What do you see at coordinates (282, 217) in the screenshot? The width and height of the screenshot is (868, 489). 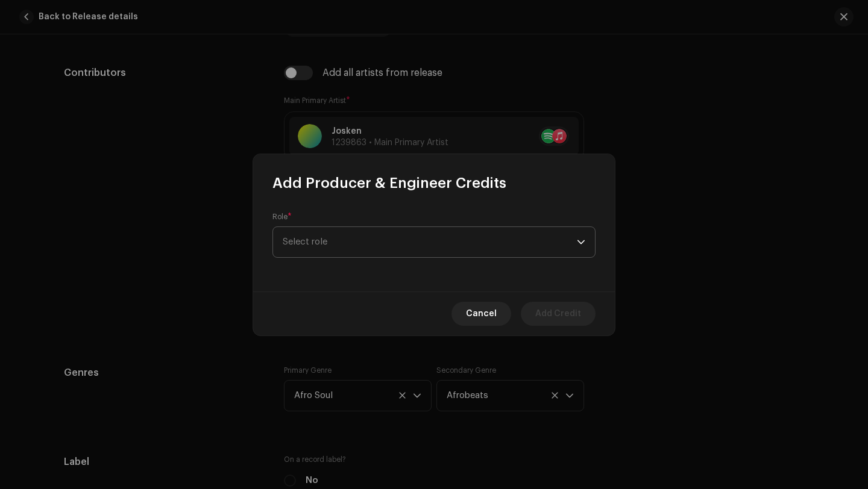 I see `label: Role` at bounding box center [282, 217].